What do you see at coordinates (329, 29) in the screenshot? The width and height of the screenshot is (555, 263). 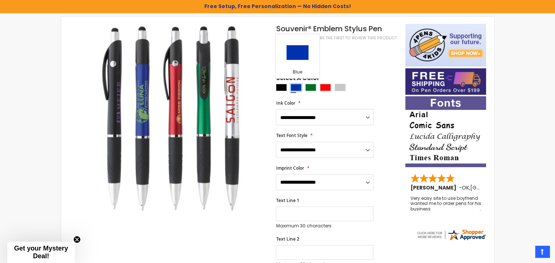 I see `span: Souvenir® Emblem Stylus Pen` at bounding box center [329, 29].